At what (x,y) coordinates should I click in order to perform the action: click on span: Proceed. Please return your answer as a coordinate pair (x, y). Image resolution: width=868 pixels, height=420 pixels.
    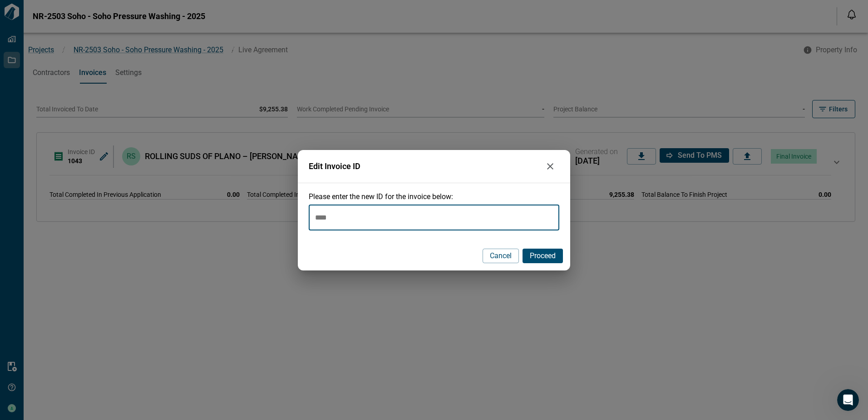
    Looking at the image, I should click on (543, 256).